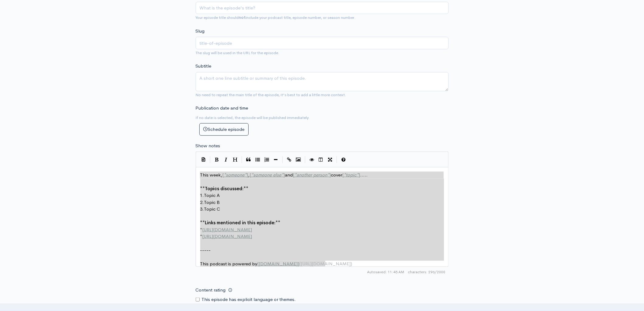 This screenshot has height=311, width=644. Describe the element at coordinates (321, 160) in the screenshot. I see `button: Toggle Side by Side` at that location.